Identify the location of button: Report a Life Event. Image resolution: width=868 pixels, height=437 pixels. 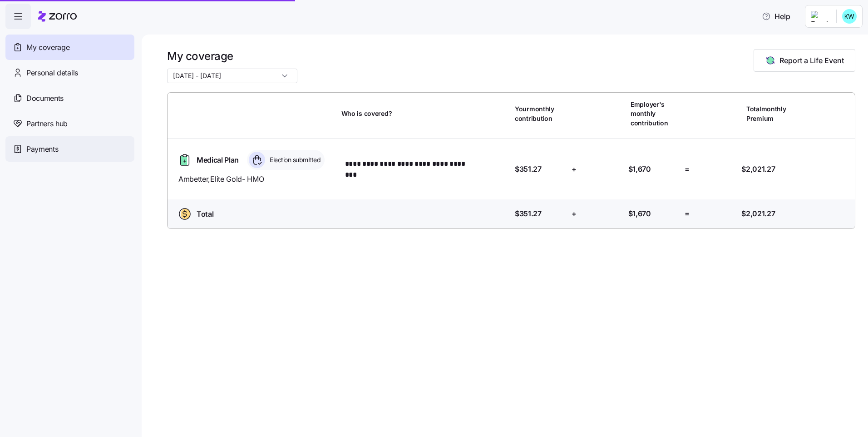
(804, 61).